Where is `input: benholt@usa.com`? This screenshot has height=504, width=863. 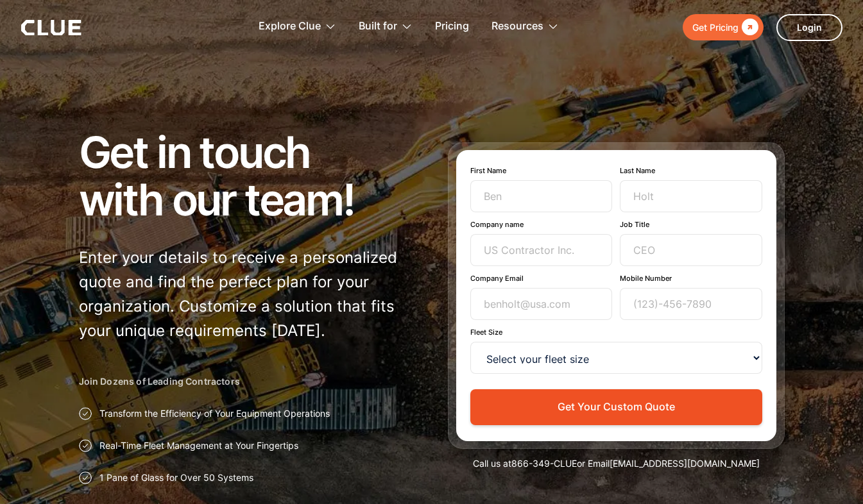
input: benholt@usa.com is located at coordinates (541, 304).